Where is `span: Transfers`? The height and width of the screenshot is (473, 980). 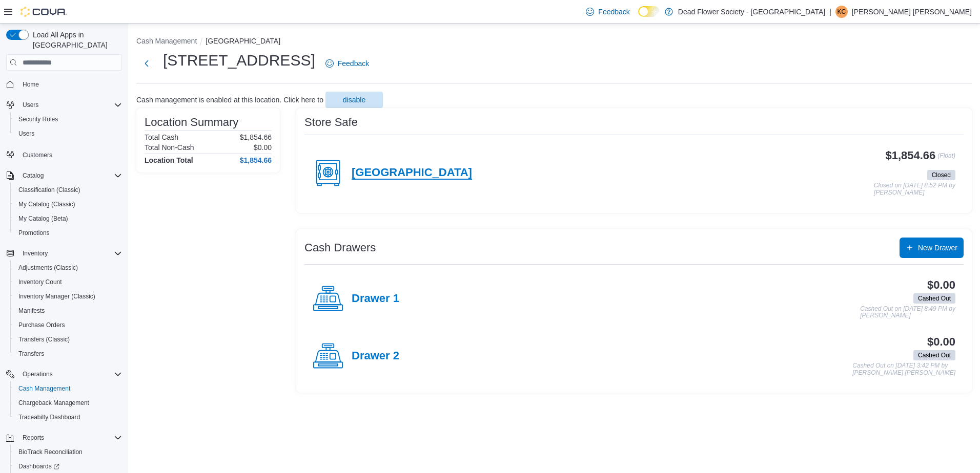
span: Transfers is located at coordinates (68, 354).